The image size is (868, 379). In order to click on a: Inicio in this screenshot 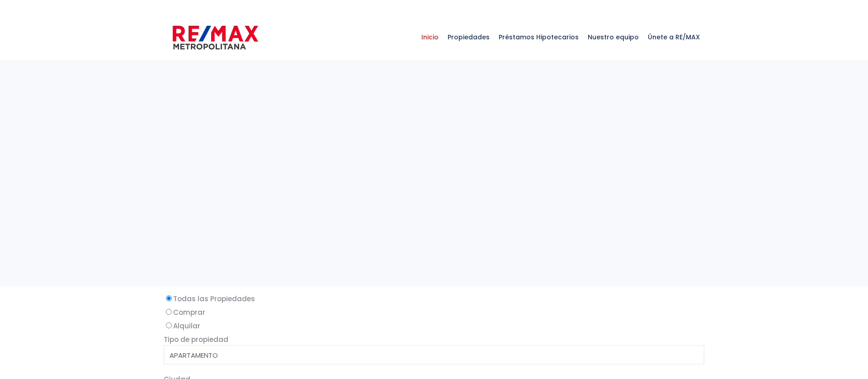, I will do `click(430, 37)`.